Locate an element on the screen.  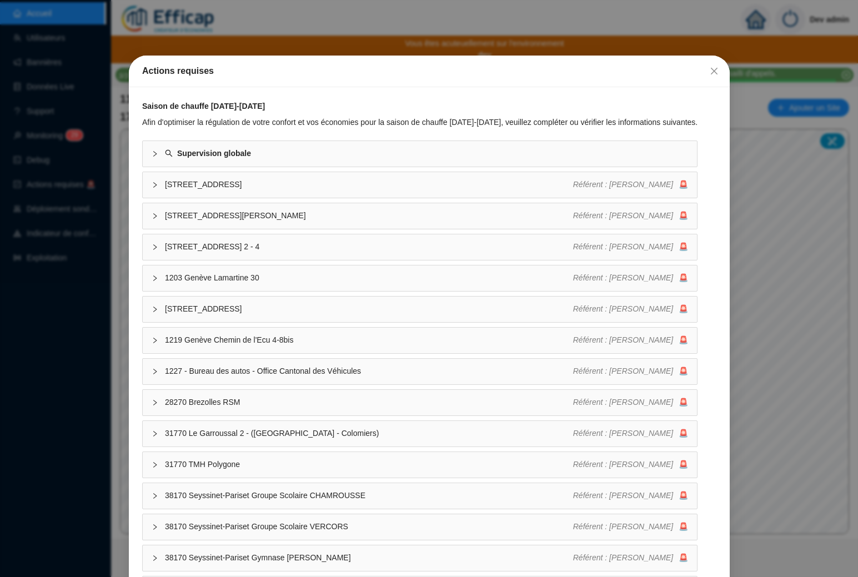
span: search is located at coordinates (169, 153).